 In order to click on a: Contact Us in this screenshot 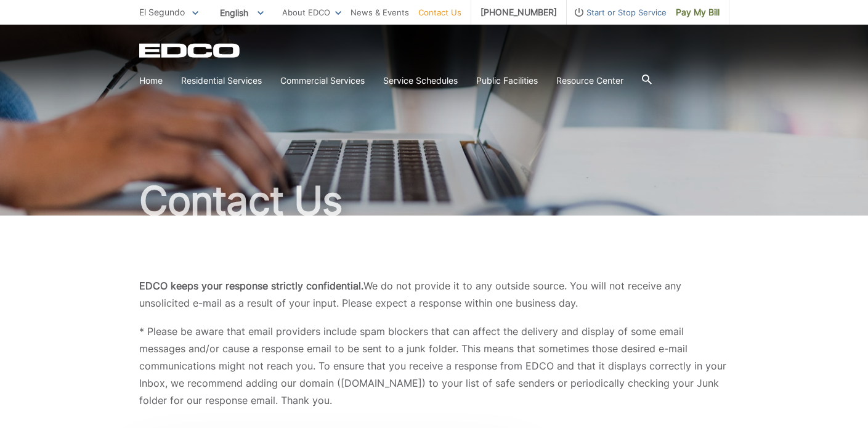, I will do `click(440, 12)`.